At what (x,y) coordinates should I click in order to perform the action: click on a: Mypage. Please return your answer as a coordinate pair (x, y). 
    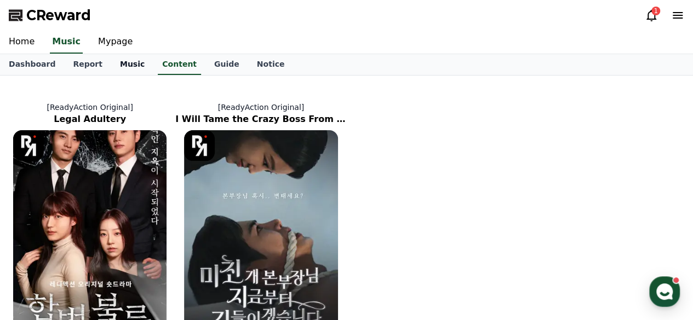
    Looking at the image, I should click on (115, 42).